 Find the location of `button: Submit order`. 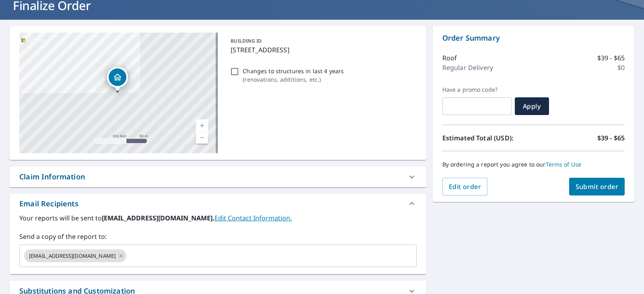

button: Submit order is located at coordinates (597, 187).